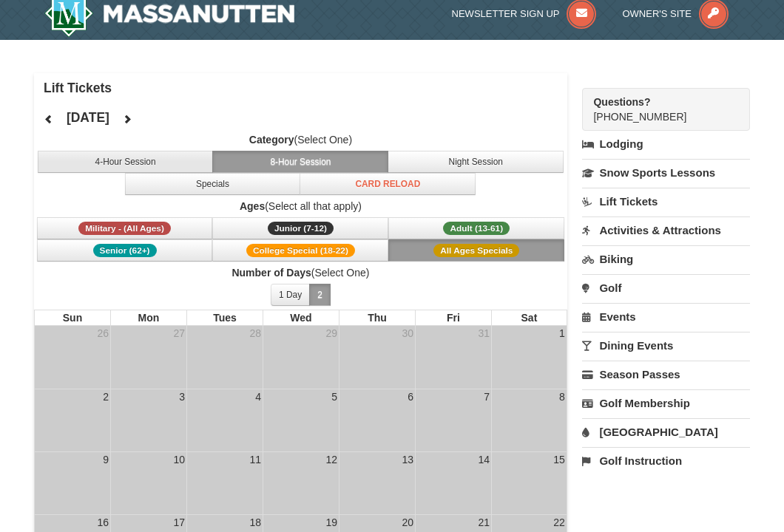  Describe the element at coordinates (105, 397) in the screenshot. I see `div: 2` at that location.